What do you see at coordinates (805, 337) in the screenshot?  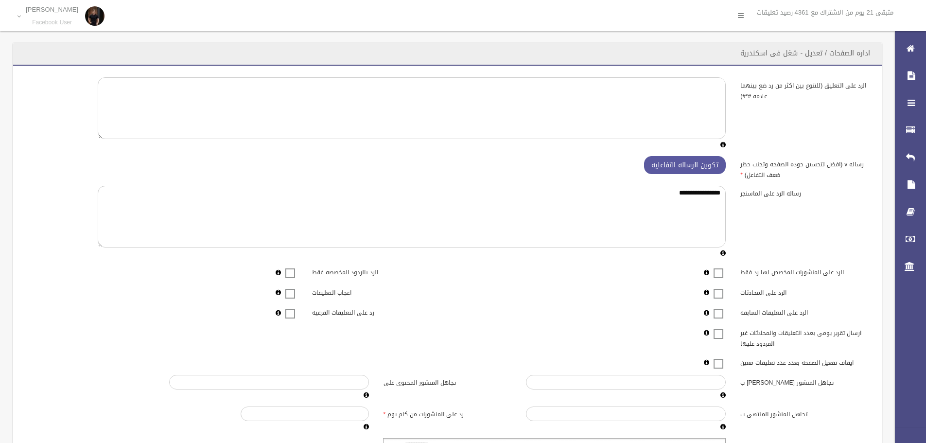 I see `label: ارسال تقرير يومى بعدد التعليقات والمحادثات غير المردود عليها` at bounding box center [805, 337].